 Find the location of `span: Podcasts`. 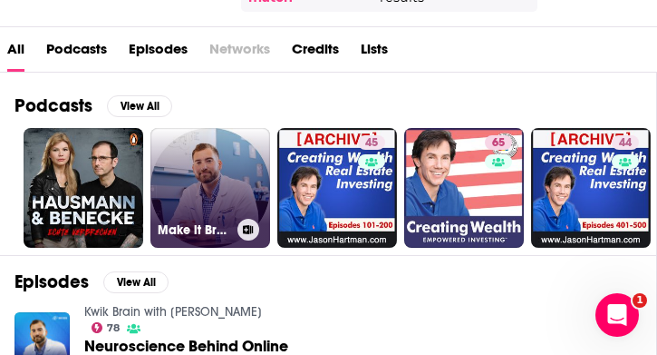

span: Podcasts is located at coordinates (76, 53).